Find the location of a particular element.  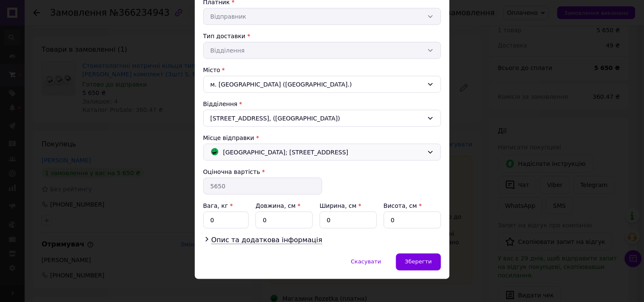

div: Відділення is located at coordinates (322, 104).